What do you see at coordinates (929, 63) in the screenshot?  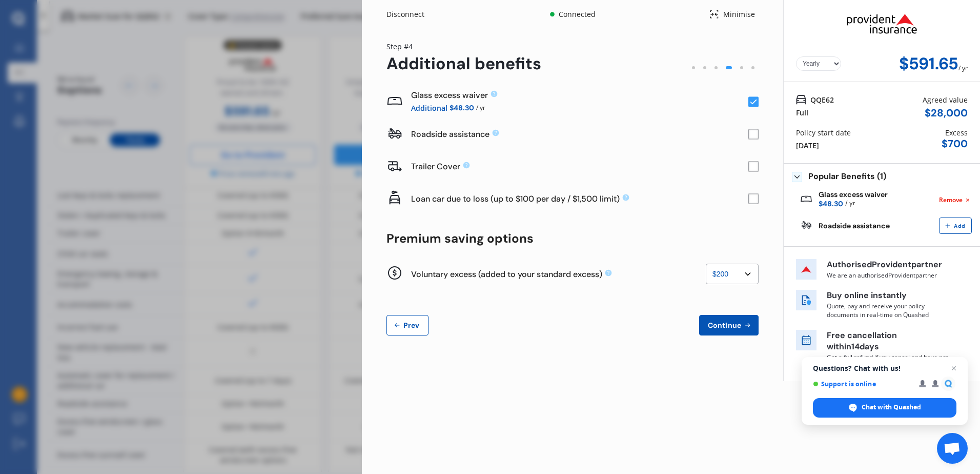 I see `div: $591.65` at bounding box center [929, 63].